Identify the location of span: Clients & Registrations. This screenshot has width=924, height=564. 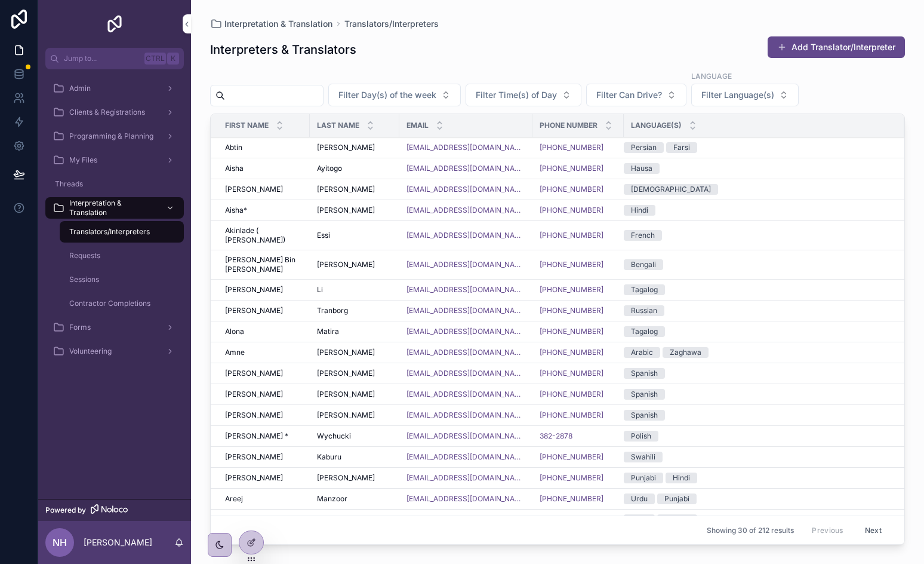
(107, 112).